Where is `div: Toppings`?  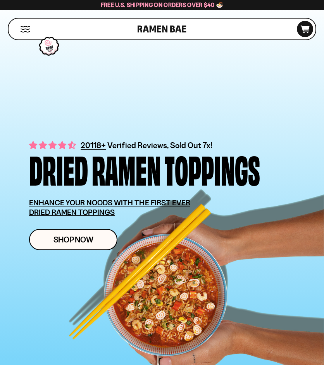 div: Toppings is located at coordinates (212, 169).